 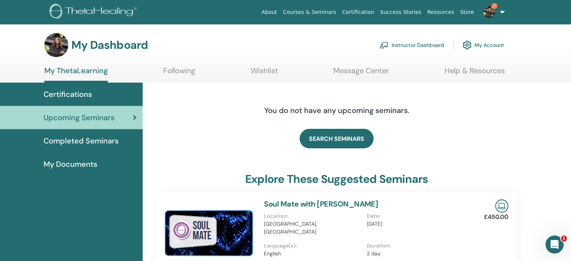 I want to click on span: Upcoming Seminars, so click(x=79, y=117).